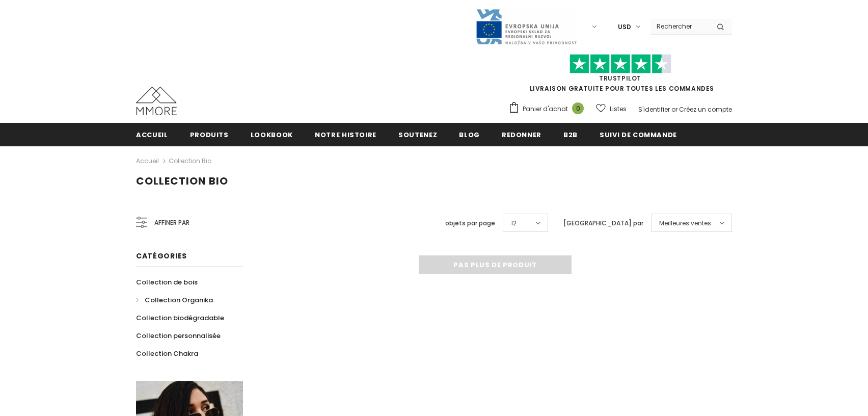  Describe the element at coordinates (570, 135) in the screenshot. I see `span: B2B` at that location.